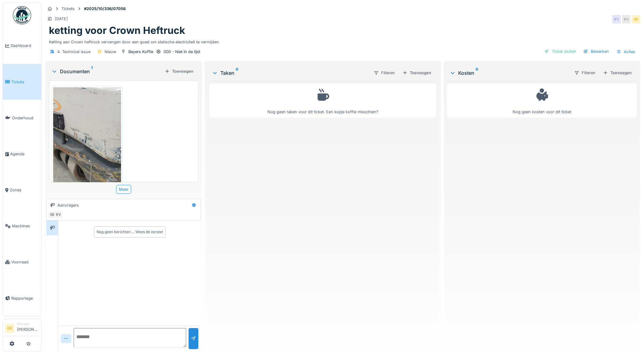 This screenshot has height=354, width=644. Describe the element at coordinates (22, 298) in the screenshot. I see `a: Rapportage` at that location.